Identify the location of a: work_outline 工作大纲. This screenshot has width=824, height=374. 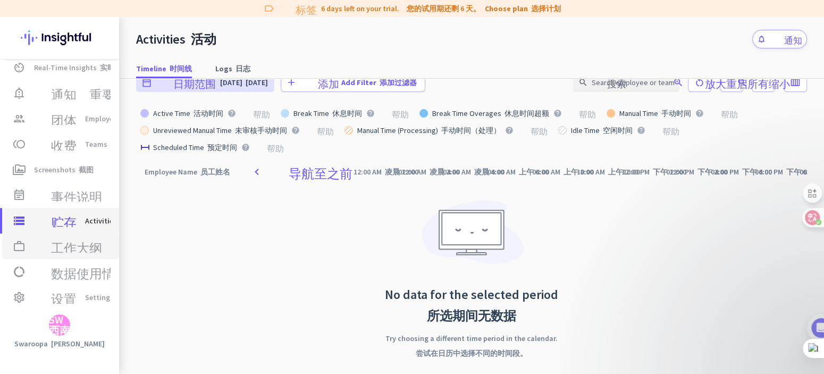
(61, 246).